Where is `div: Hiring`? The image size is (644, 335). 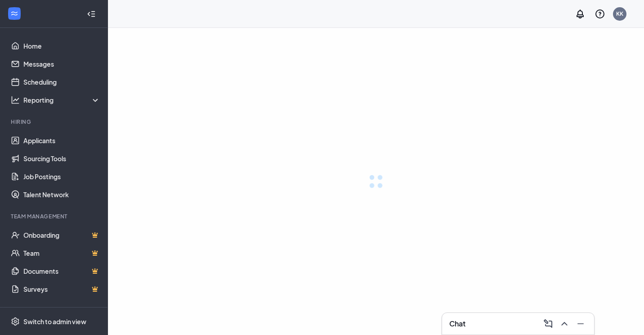
div: Hiring is located at coordinates (55, 121).